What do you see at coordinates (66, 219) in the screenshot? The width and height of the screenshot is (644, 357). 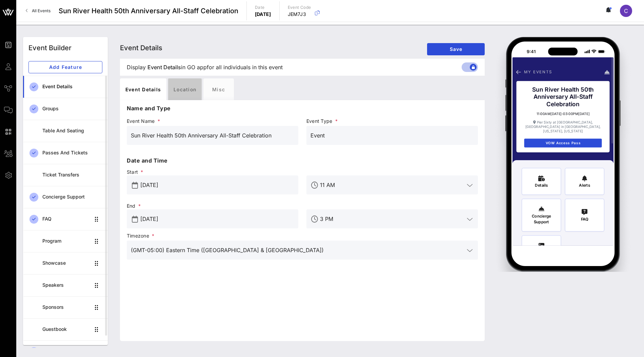 I see `a: FAQ` at bounding box center [66, 219].